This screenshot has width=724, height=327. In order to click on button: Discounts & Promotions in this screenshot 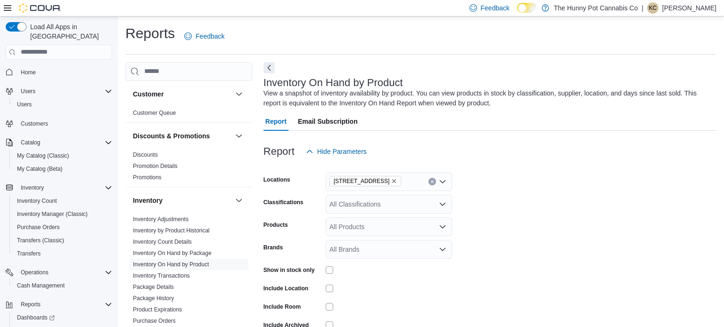, I will do `click(182, 136)`.